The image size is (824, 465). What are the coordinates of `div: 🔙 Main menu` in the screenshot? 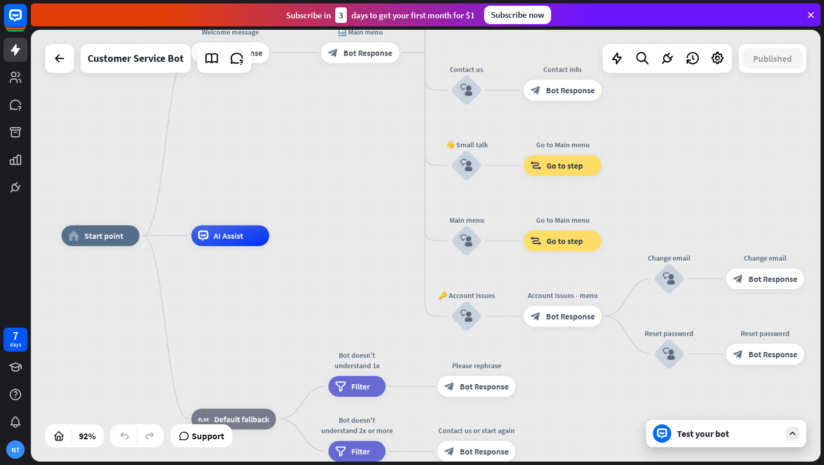 It's located at (360, 31).